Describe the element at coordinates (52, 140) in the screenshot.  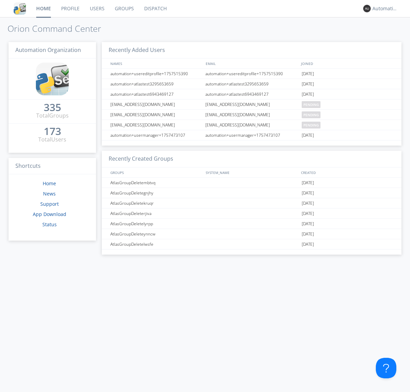
I see `div: Total Users` at that location.